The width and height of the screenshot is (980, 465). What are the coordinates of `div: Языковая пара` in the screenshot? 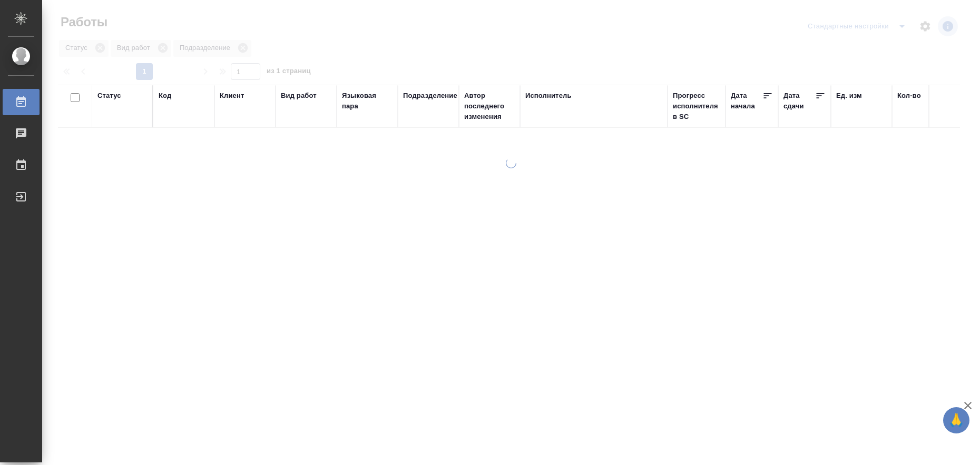 It's located at (367, 101).